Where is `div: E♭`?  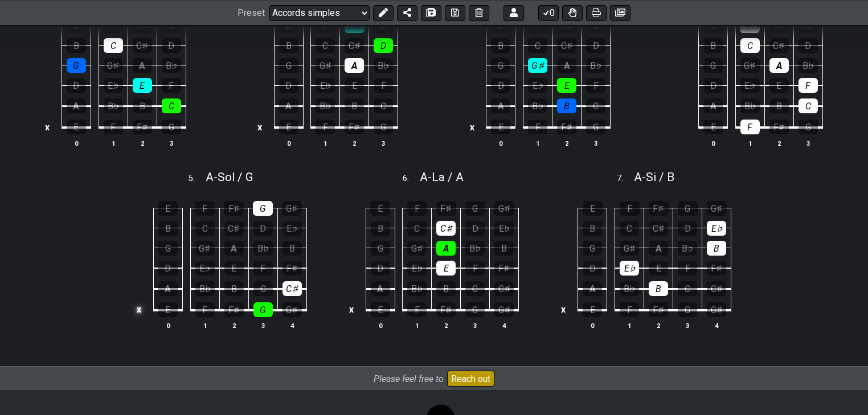
div: E♭ is located at coordinates (538, 86).